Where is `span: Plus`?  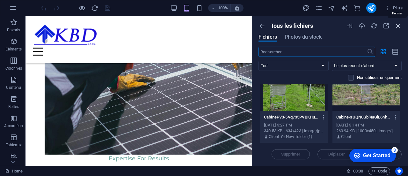 span: Plus is located at coordinates (394, 8).